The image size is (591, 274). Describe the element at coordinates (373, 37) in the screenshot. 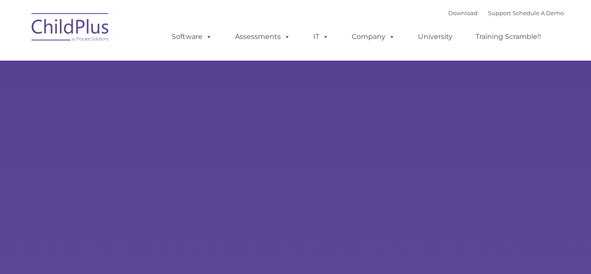

I see `a: Company` at that location.